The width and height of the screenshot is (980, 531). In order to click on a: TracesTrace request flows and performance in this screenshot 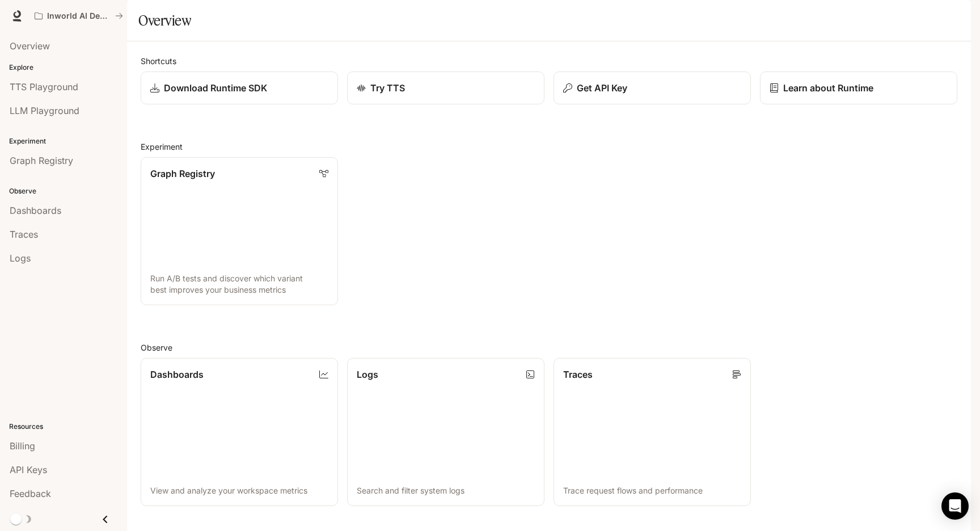, I will do `click(652, 431)`.